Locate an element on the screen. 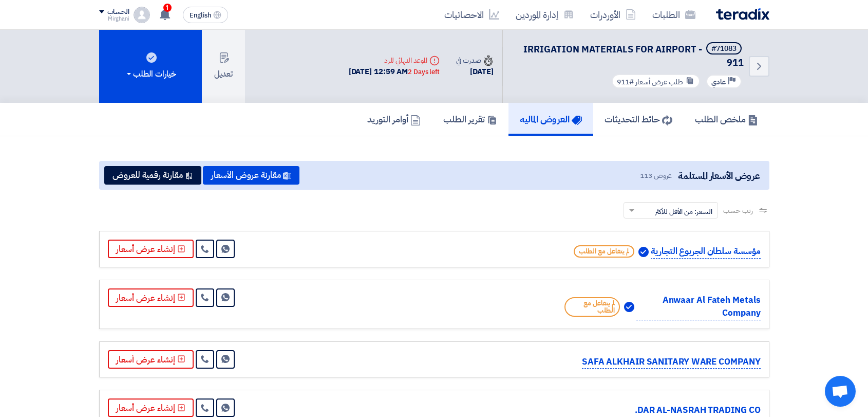  span: عروض 113 is located at coordinates (656, 175).